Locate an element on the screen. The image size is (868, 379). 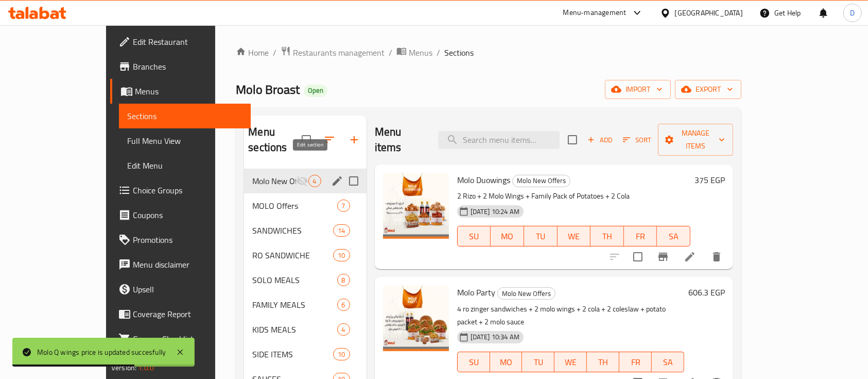
button: TU is located at coordinates (540, 236).